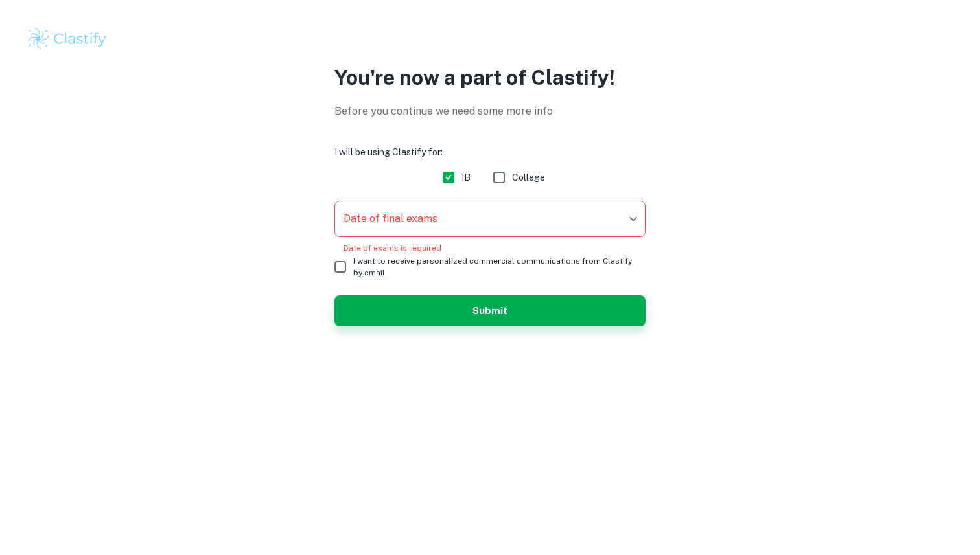 This screenshot has width=980, height=555. I want to click on span: IB, so click(466, 178).